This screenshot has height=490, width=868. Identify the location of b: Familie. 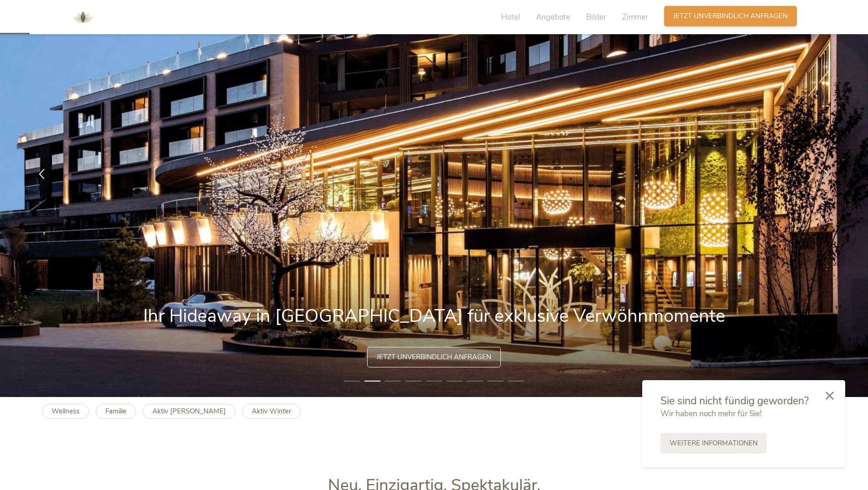
(116, 411).